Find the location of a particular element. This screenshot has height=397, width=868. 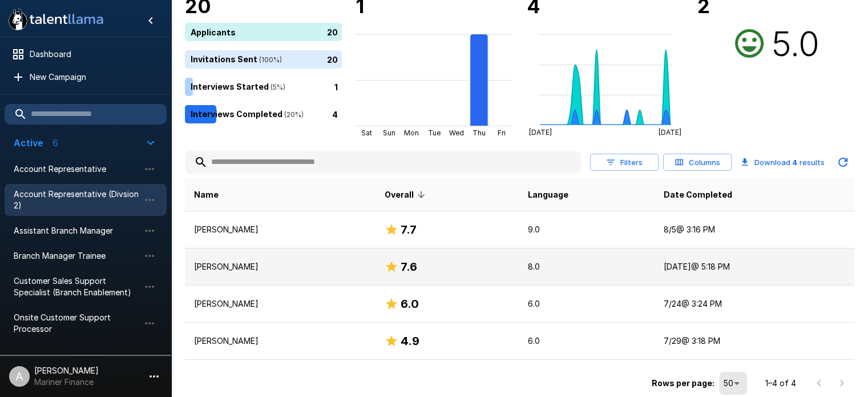

h6: 7.7 is located at coordinates (409, 230).